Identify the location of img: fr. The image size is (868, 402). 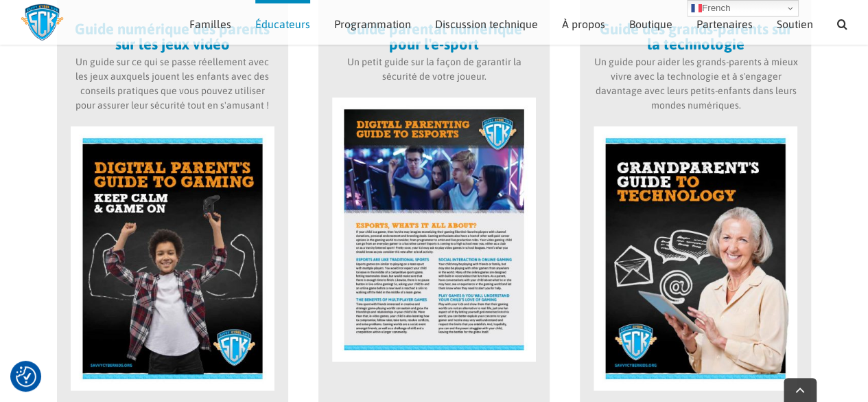
(697, 8).